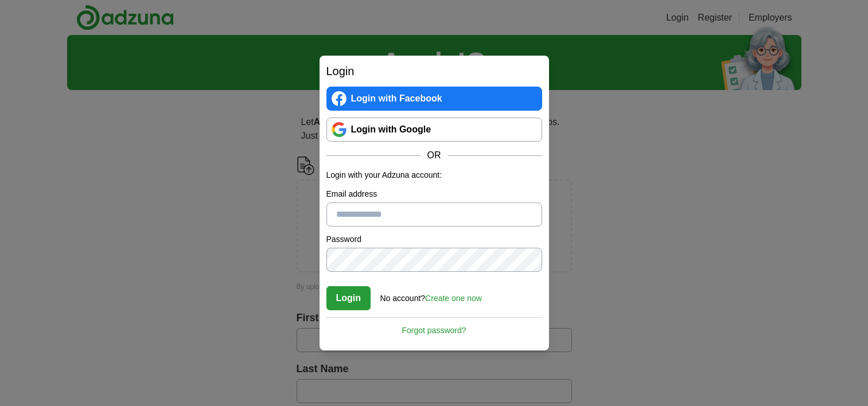  Describe the element at coordinates (349, 299) in the screenshot. I see `button: Login` at that location.